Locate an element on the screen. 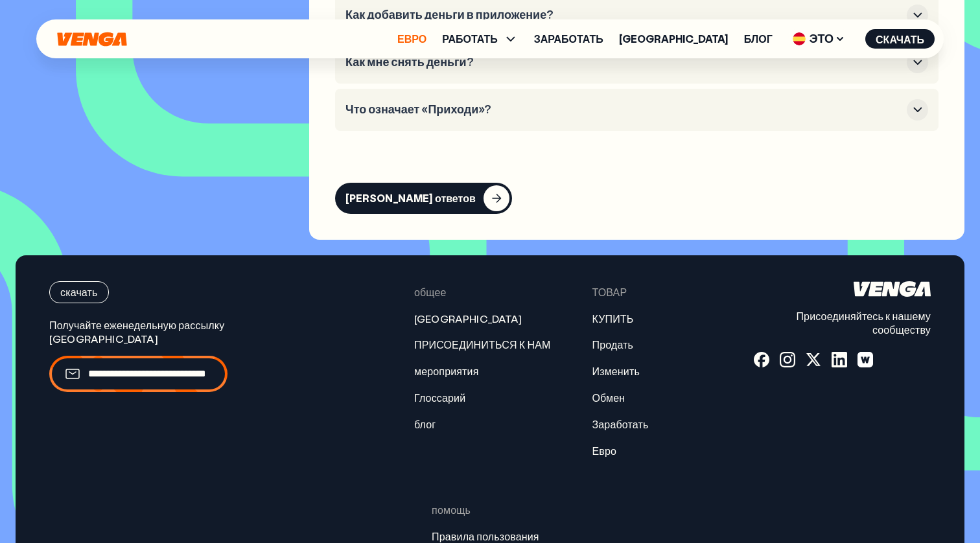 The width and height of the screenshot is (980, 543). a: LINKEDIN is located at coordinates (839, 360).